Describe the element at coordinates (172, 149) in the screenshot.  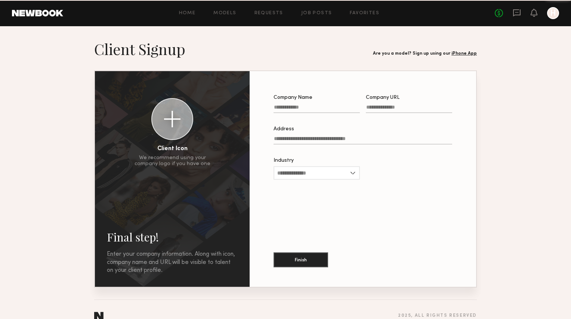
I see `div: Client Icon` at that location.